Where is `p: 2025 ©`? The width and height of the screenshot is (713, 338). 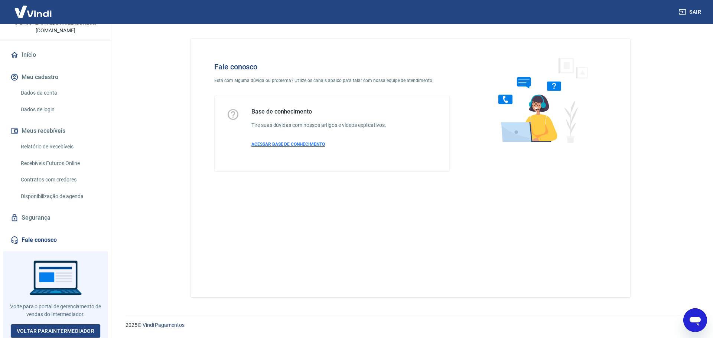
p: 2025 © is located at coordinates (410, 325).